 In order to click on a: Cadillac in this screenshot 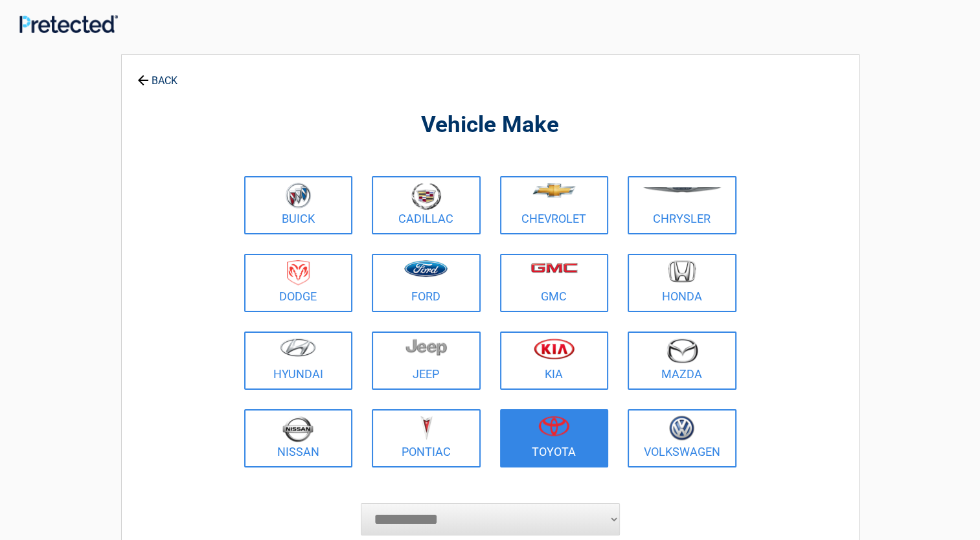, I will do `click(426, 206)`.